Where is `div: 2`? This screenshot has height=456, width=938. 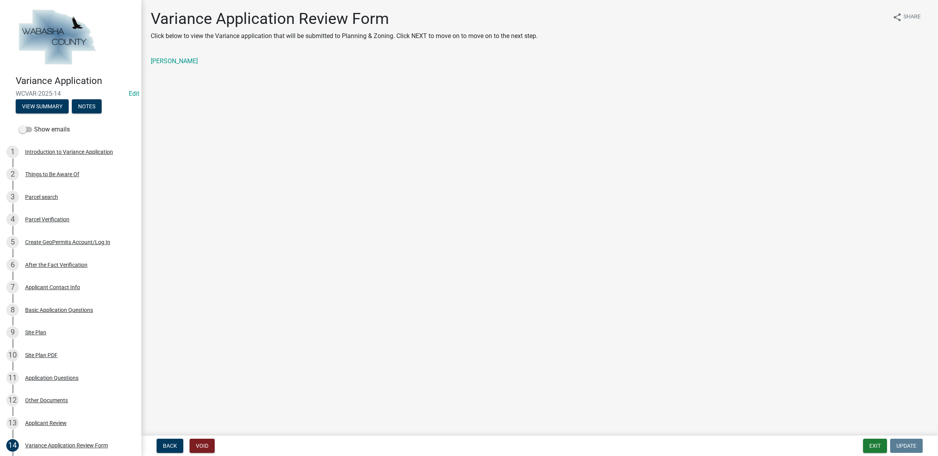 div: 2 is located at coordinates (13, 174).